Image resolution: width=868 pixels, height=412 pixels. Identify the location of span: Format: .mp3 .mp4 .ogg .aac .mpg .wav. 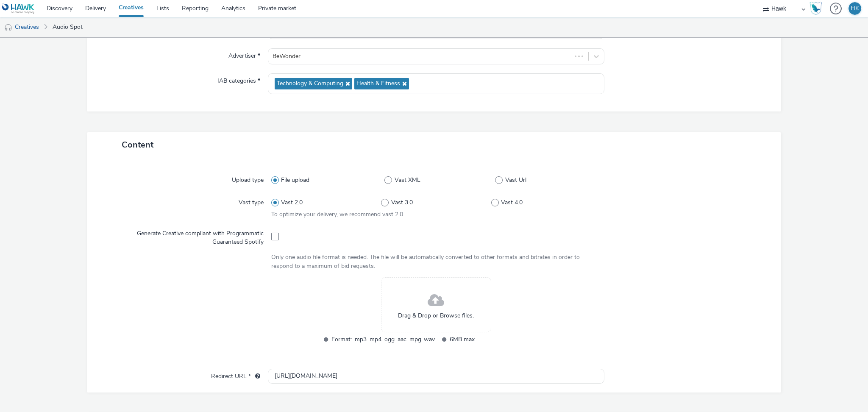
(383, 339).